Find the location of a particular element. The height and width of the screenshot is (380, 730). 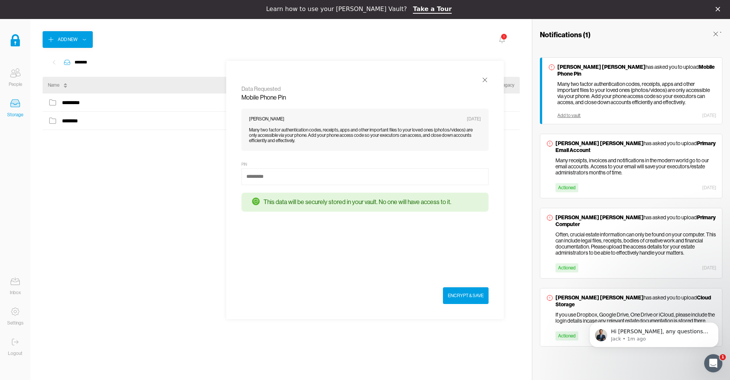

p: Message from Jack, sent 1m ago is located at coordinates (82, 33).